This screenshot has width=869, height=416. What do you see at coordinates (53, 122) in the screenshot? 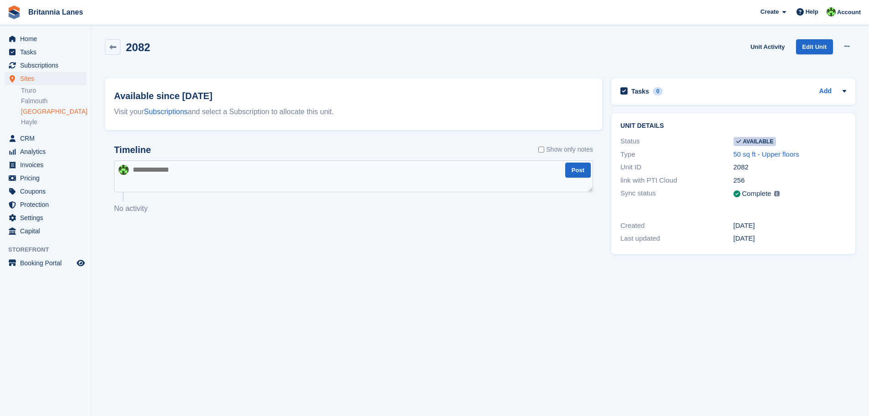
I see `a: Hayle` at bounding box center [53, 122].